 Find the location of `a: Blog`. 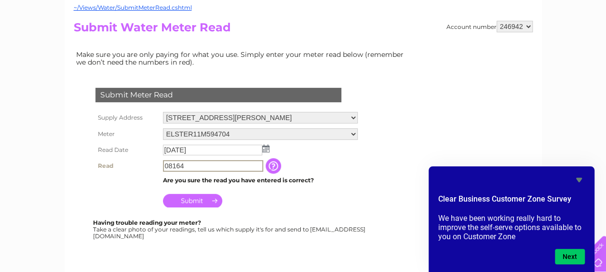

a: Blog is located at coordinates (529, 44).